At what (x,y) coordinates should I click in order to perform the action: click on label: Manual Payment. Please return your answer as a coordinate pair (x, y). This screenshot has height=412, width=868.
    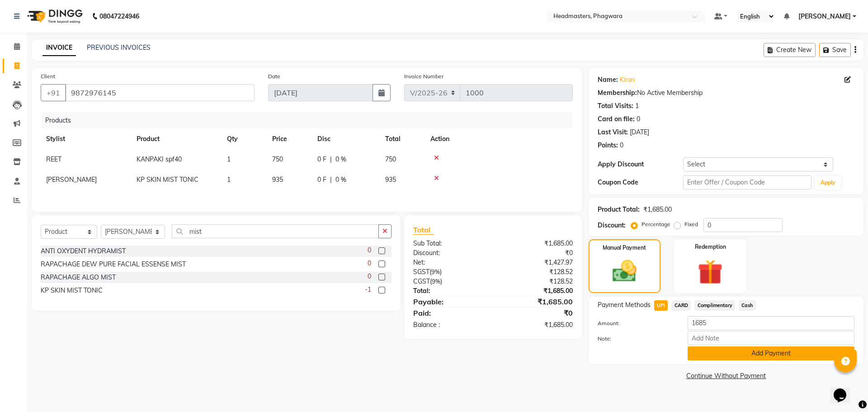
    Looking at the image, I should click on (624, 248).